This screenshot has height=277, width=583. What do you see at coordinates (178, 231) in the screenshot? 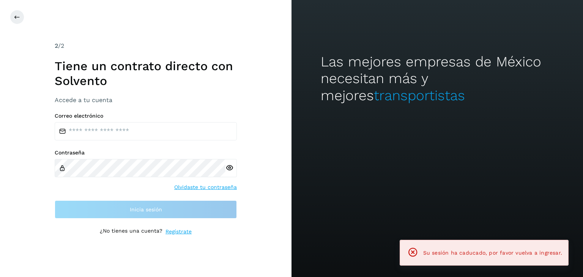
I see `a: Regístrate` at bounding box center [178, 231].